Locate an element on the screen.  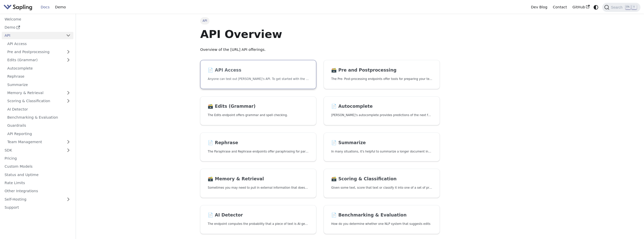
button: Collapse sidebar category 'API' is located at coordinates (68, 36).